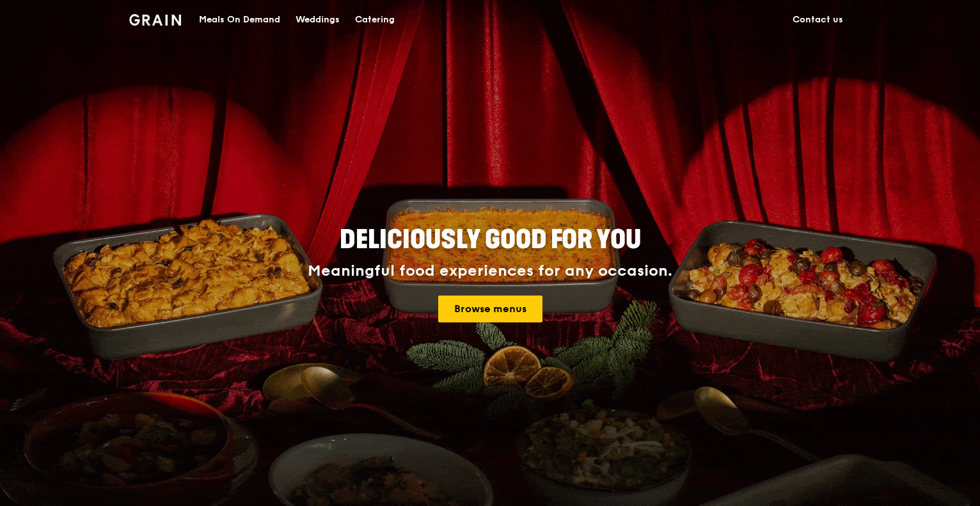 Image resolution: width=980 pixels, height=506 pixels. Describe the element at coordinates (317, 20) in the screenshot. I see `div: Weddings` at that location.